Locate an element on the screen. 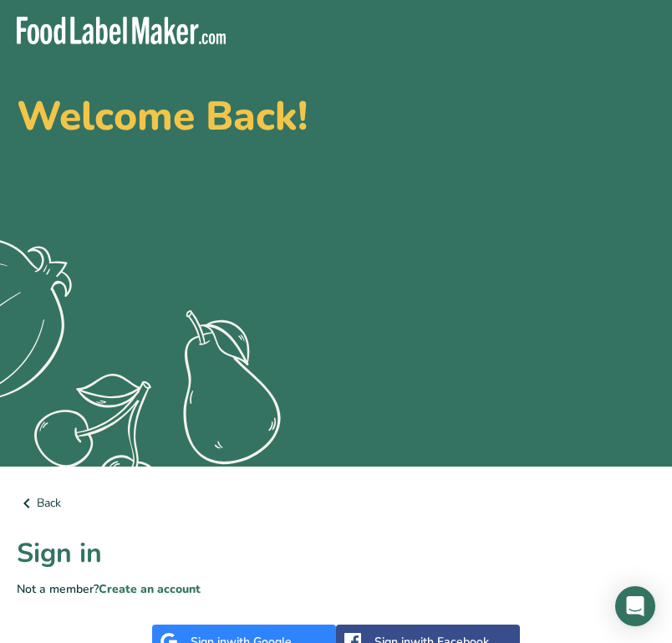  h2: Welcome Back! is located at coordinates (336, 116).